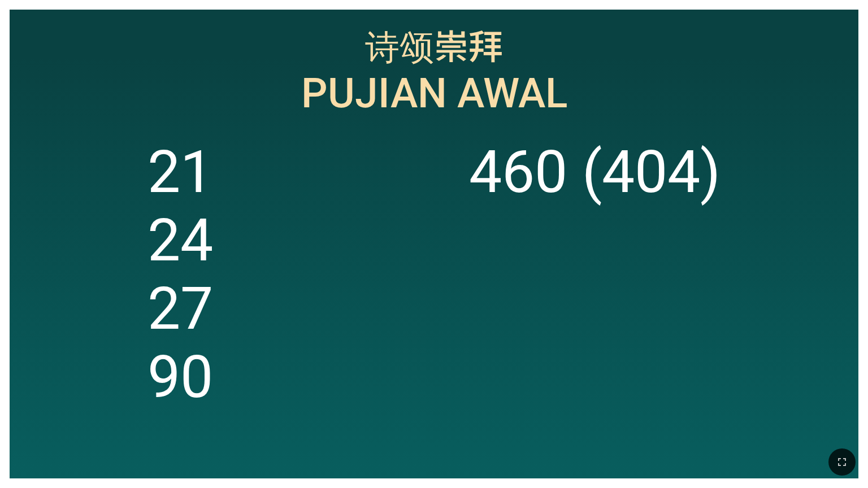 The height and width of the screenshot is (488, 868). I want to click on span: Pujian Awal, so click(434, 93).